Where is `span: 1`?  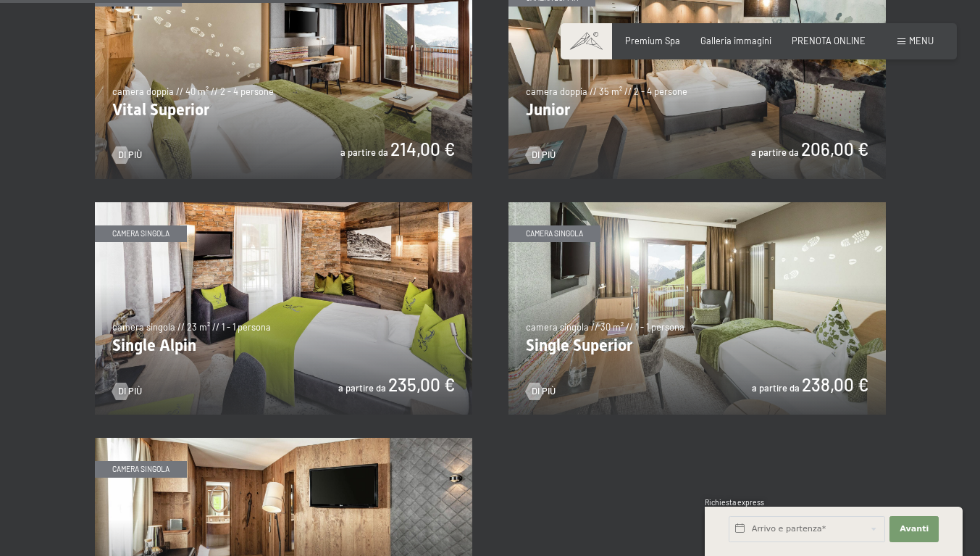
span: 1 is located at coordinates (705, 532).